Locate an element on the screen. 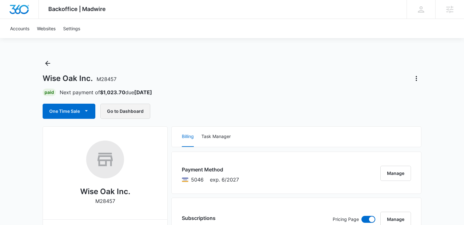  p: M28457 is located at coordinates (105, 201).